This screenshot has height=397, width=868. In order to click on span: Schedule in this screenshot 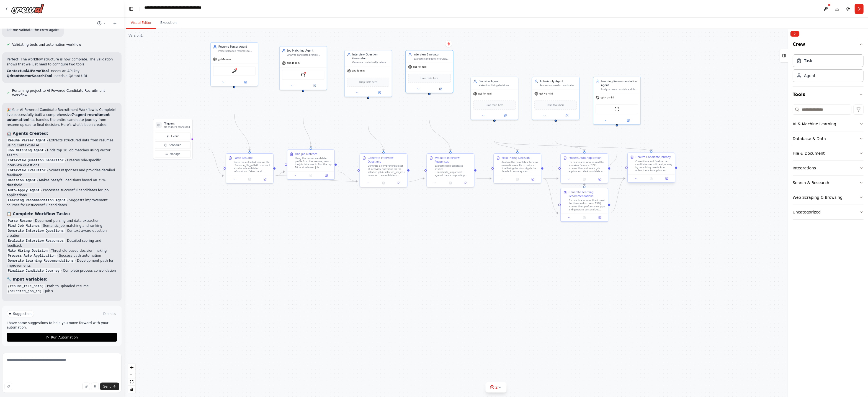, I will do `click(175, 145)`.